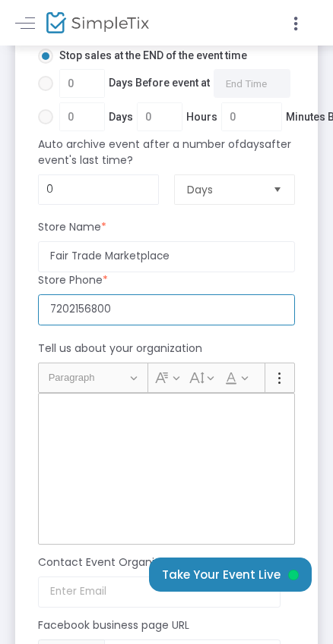 This screenshot has height=644, width=333. I want to click on m-panel-subtitle: Auto archive event after a number of after event's last time?, so click(166, 153).